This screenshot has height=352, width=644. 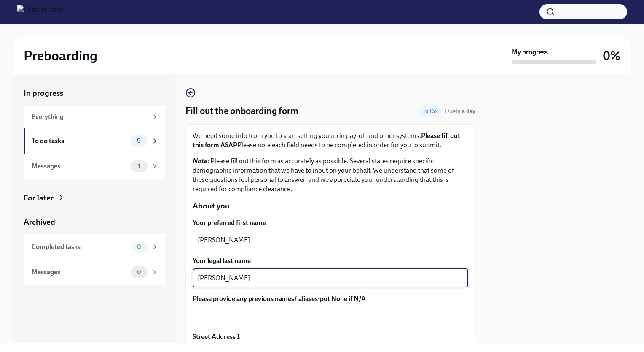 I want to click on a: Messages0, so click(x=94, y=272).